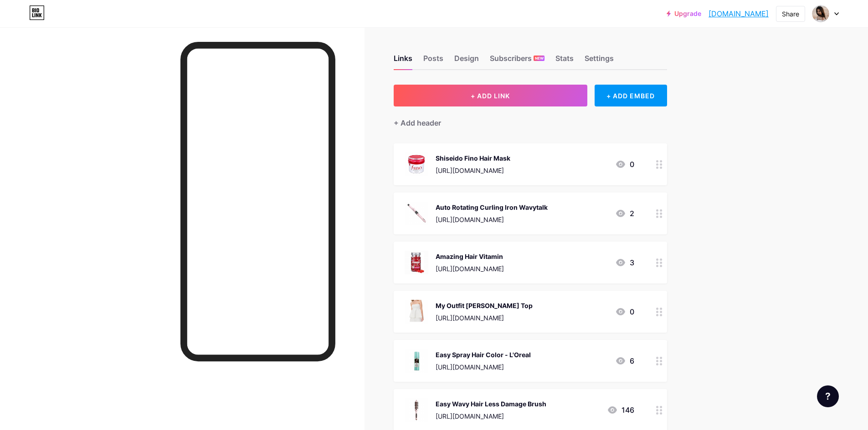  I want to click on img: Amazing Hair Vitamin, so click(417, 262).